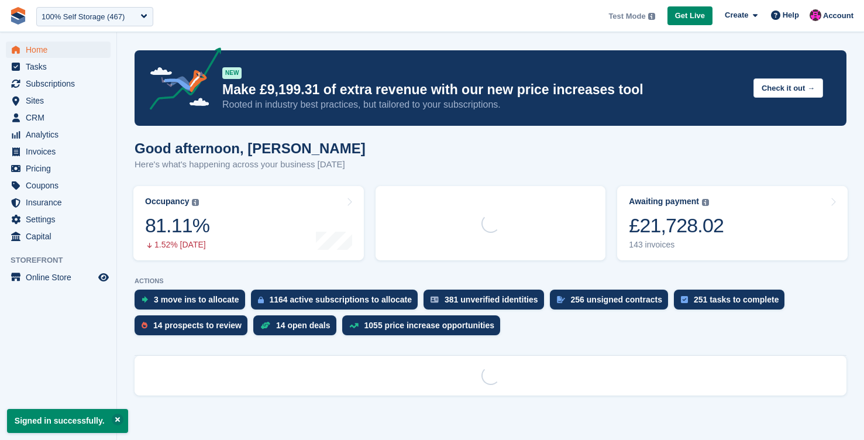 The image size is (864, 440). What do you see at coordinates (61, 186) in the screenshot?
I see `span: Coupons` at bounding box center [61, 186].